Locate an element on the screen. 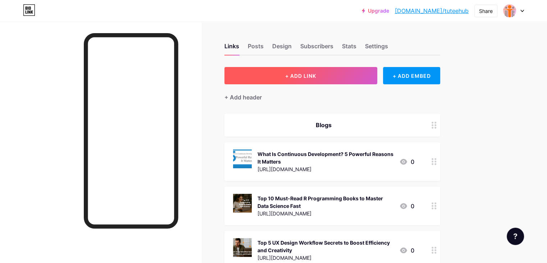 The height and width of the screenshot is (263, 547). div: Links is located at coordinates (232, 48).